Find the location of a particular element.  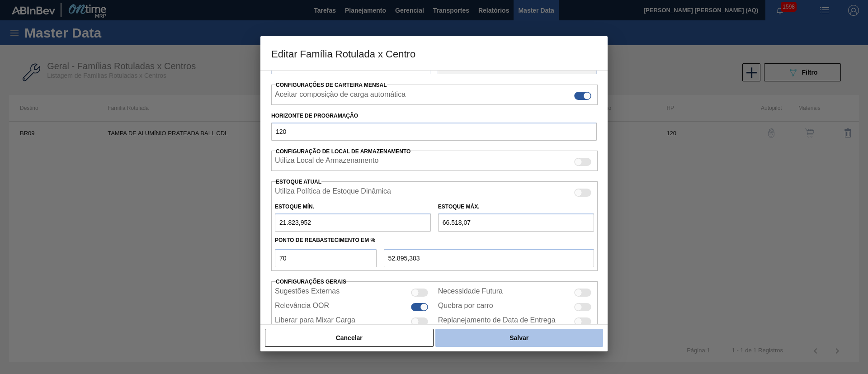

label: Quando ativada, o sistema irá exibir os estoques de diferentes locais de armazenamento. is located at coordinates (327, 162).